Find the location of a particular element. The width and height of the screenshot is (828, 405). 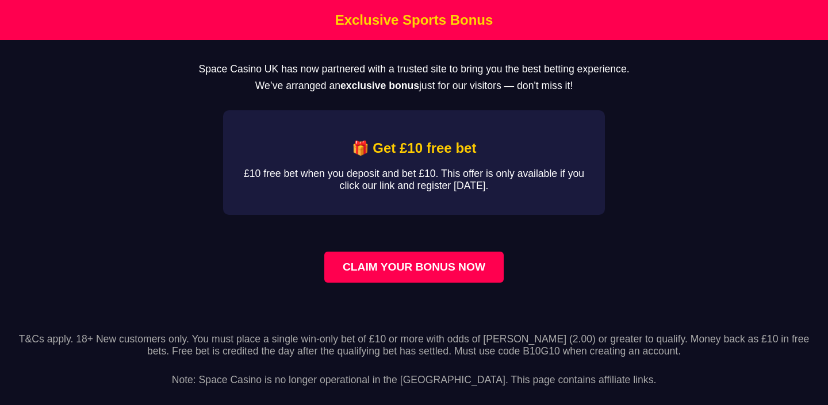

strong: exclusive bonus is located at coordinates (379, 86).